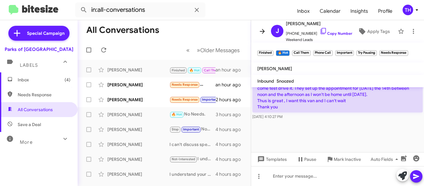 The image size is (424, 186). What do you see at coordinates (336, 33) in the screenshot?
I see `a: Copy Number` at bounding box center [336, 33].